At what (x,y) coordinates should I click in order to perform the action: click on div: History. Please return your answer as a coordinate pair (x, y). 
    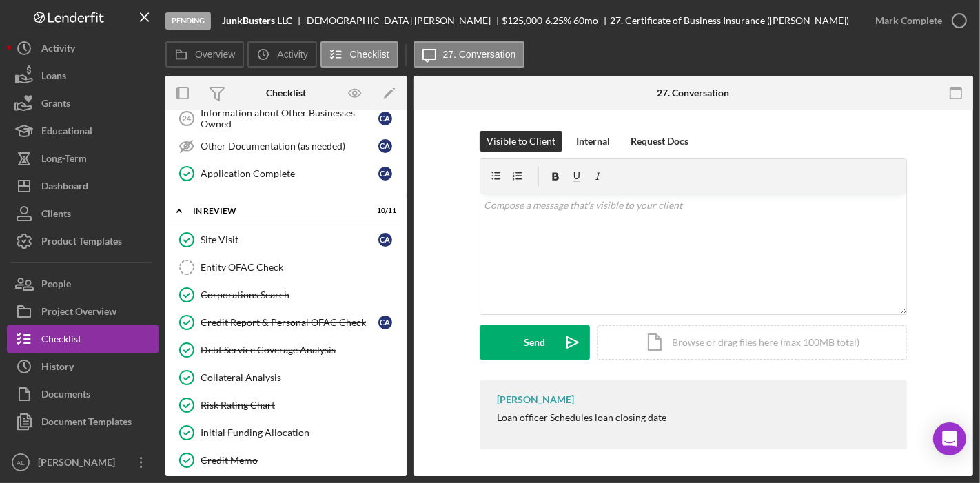
    Looking at the image, I should click on (57, 368).